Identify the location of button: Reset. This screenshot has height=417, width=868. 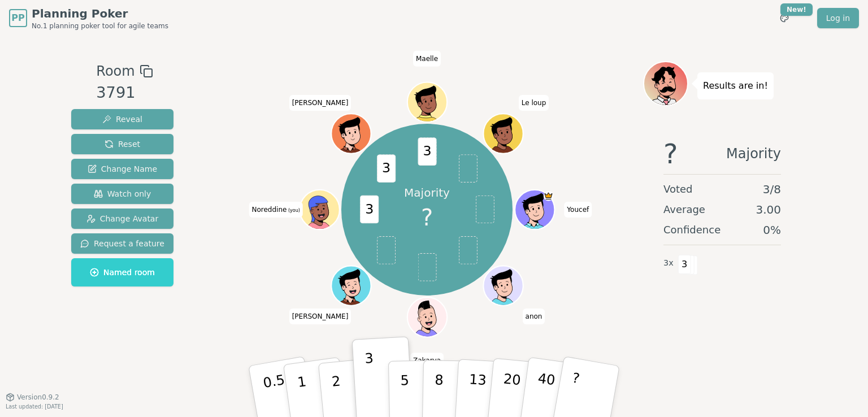
(122, 144).